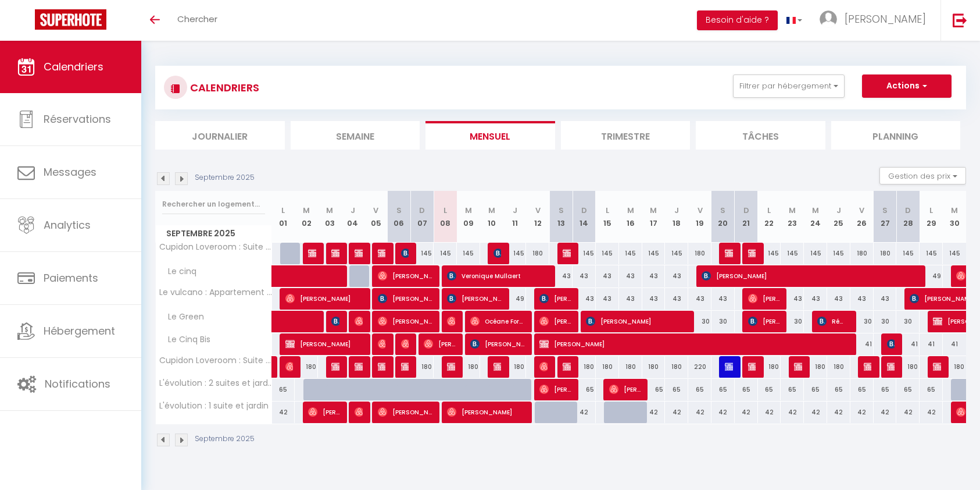 The image size is (980, 490). I want to click on th: 26, so click(862, 217).